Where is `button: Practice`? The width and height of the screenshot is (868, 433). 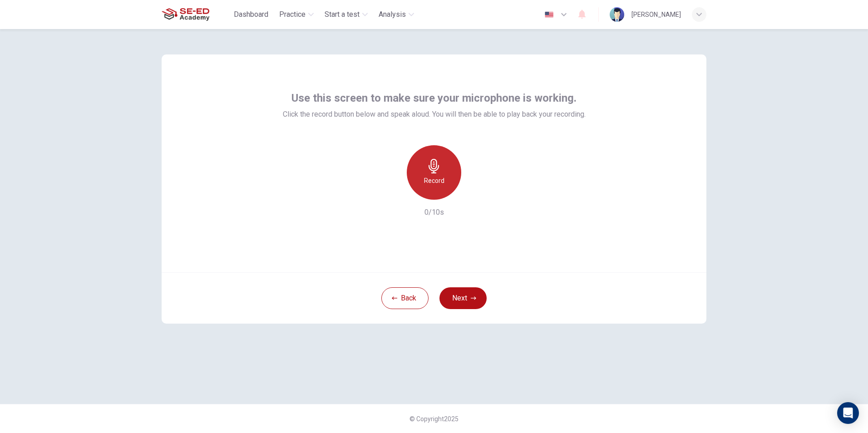
button: Practice is located at coordinates (296, 14).